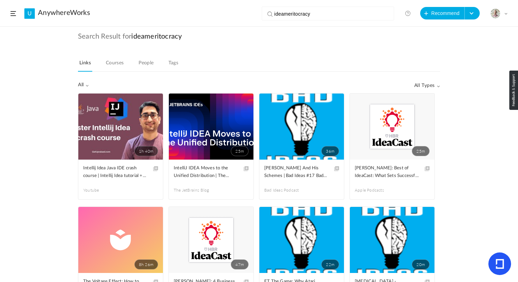  I want to click on span: Apple Podcasts, so click(373, 190).